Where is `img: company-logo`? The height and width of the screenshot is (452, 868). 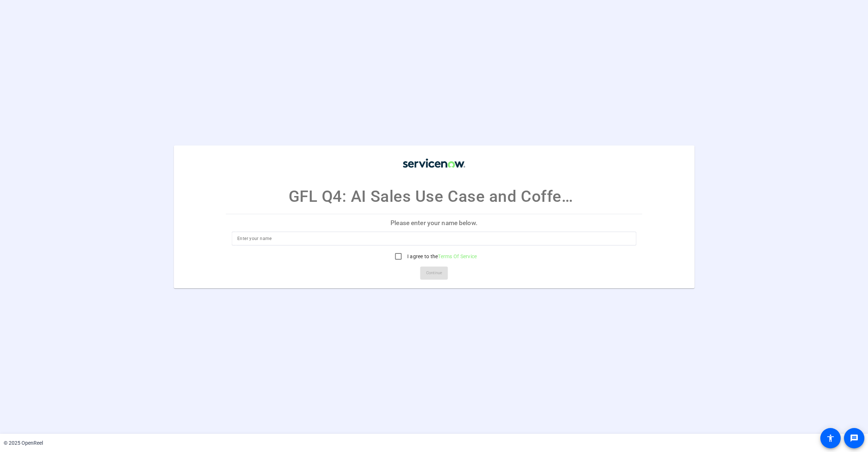
img: company-logo is located at coordinates (434, 163).